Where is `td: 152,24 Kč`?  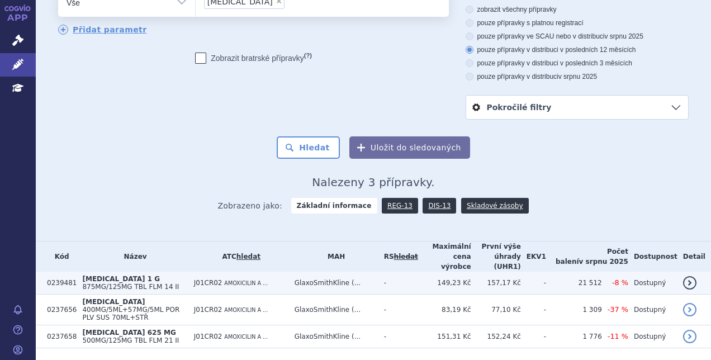
td: 152,24 Kč is located at coordinates (495, 336).